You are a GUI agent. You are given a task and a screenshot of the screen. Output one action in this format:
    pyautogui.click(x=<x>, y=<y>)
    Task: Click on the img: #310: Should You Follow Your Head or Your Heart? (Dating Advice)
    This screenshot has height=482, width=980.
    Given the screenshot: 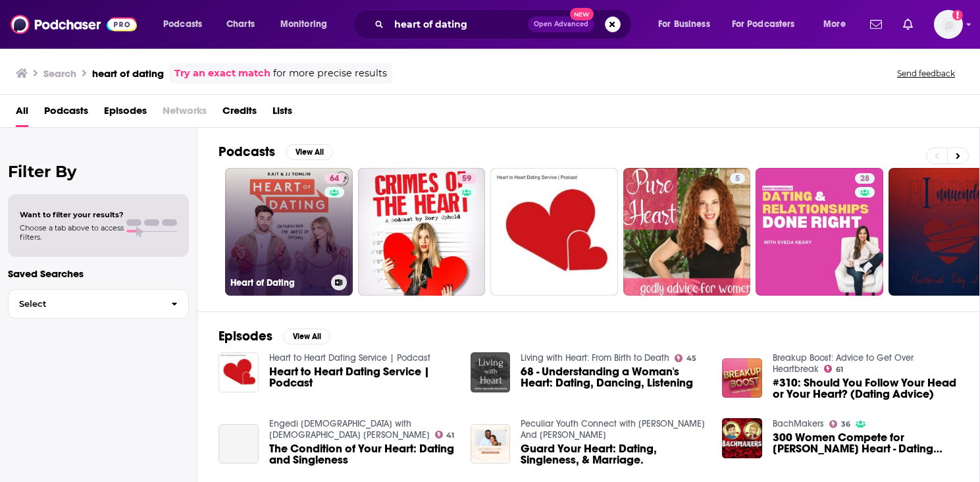 What is the action you would take?
    pyautogui.click(x=742, y=378)
    